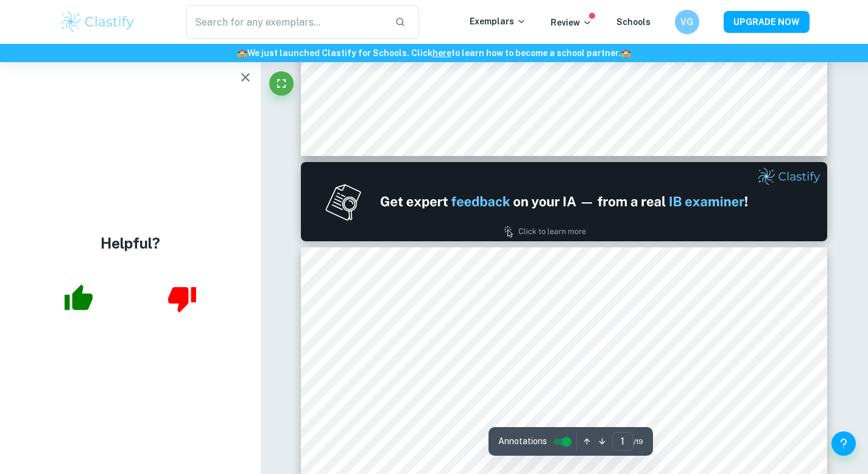 Image resolution: width=868 pixels, height=474 pixels. What do you see at coordinates (766, 22) in the screenshot?
I see `button: UPGRADE NOW` at bounding box center [766, 22].